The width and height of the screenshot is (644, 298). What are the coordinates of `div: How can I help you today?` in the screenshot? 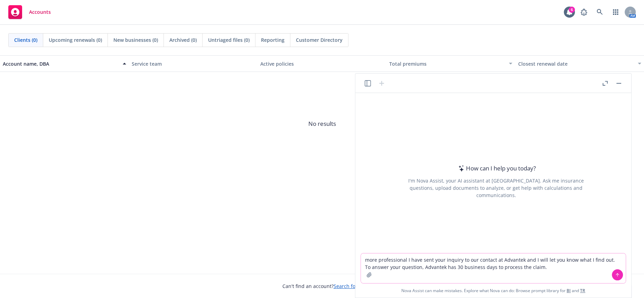 It's located at (496, 168).